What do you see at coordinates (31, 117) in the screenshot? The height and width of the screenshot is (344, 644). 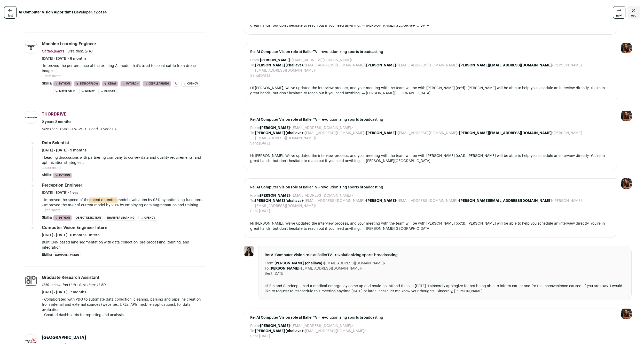 I see `img: 7787dc34d3230933766e3b4a6ef1c216b55bc200b87a2bbefb710a98ca634a4a.png` at bounding box center [31, 117].